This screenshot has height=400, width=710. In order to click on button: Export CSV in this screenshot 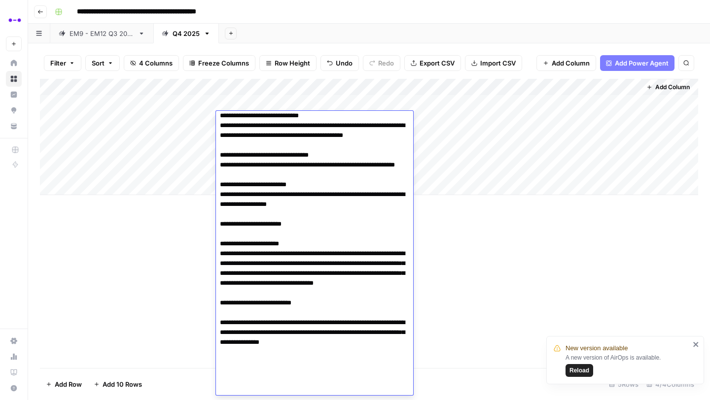, I will do `click(432, 63)`.